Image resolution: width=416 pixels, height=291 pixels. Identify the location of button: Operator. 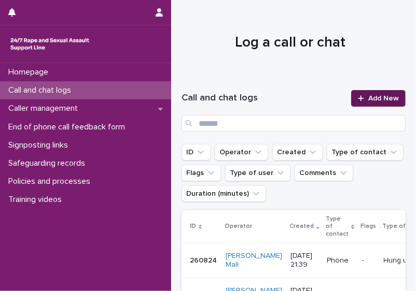
(241, 152).